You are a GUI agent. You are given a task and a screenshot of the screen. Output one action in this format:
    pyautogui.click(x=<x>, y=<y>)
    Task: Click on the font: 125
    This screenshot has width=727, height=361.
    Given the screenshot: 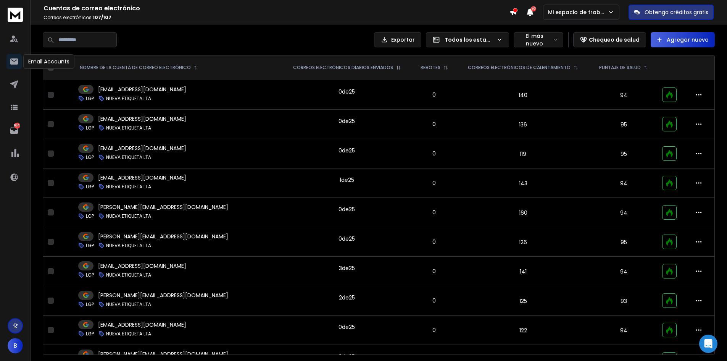 What is the action you would take?
    pyautogui.click(x=524, y=301)
    